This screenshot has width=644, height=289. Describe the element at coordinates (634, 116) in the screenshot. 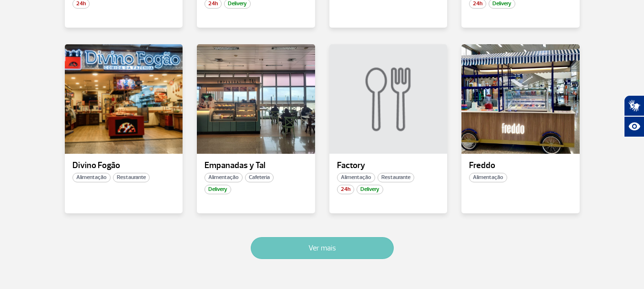

I see `div: Plugin de acessibilidade da Hand Talk.` at that location.